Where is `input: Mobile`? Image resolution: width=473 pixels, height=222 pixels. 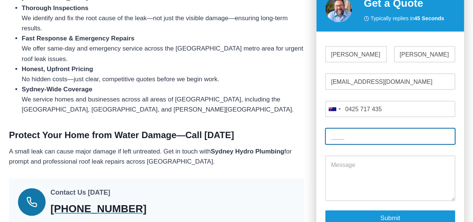 input: Mobile is located at coordinates (390, 109).